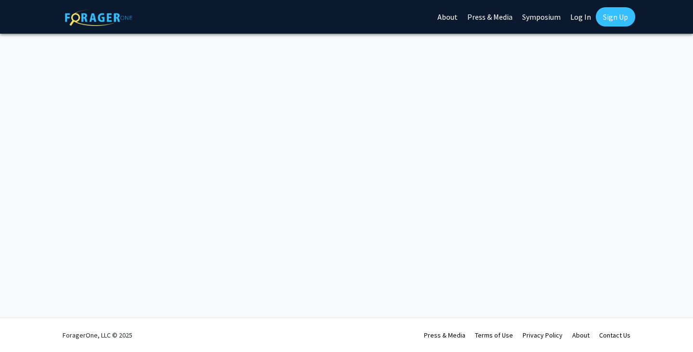 The width and height of the screenshot is (693, 352). Describe the element at coordinates (615, 335) in the screenshot. I see `a: Contact Us` at that location.